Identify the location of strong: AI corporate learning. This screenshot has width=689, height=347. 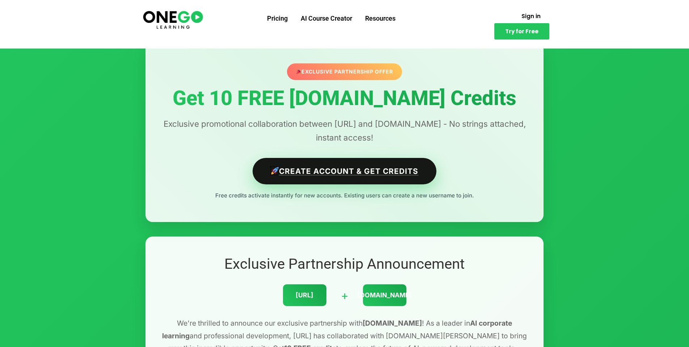
(337, 329).